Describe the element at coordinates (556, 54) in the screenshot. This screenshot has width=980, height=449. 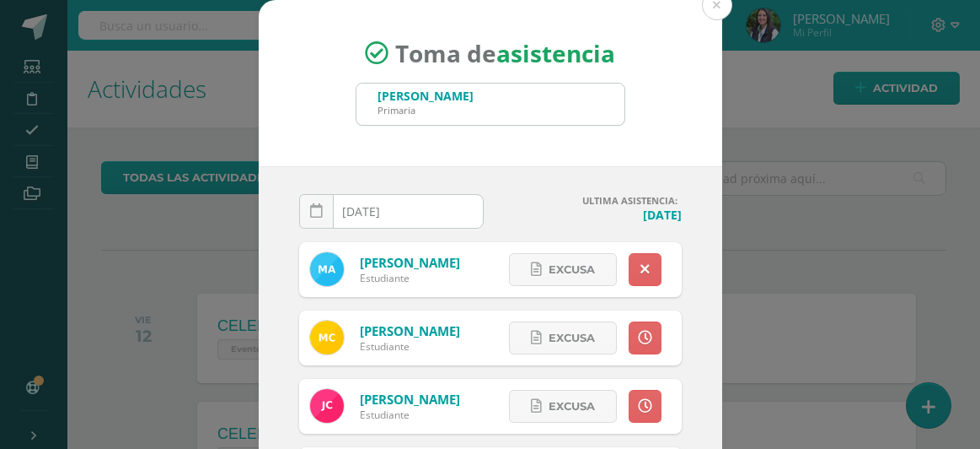
I see `strong: asistencia` at that location.